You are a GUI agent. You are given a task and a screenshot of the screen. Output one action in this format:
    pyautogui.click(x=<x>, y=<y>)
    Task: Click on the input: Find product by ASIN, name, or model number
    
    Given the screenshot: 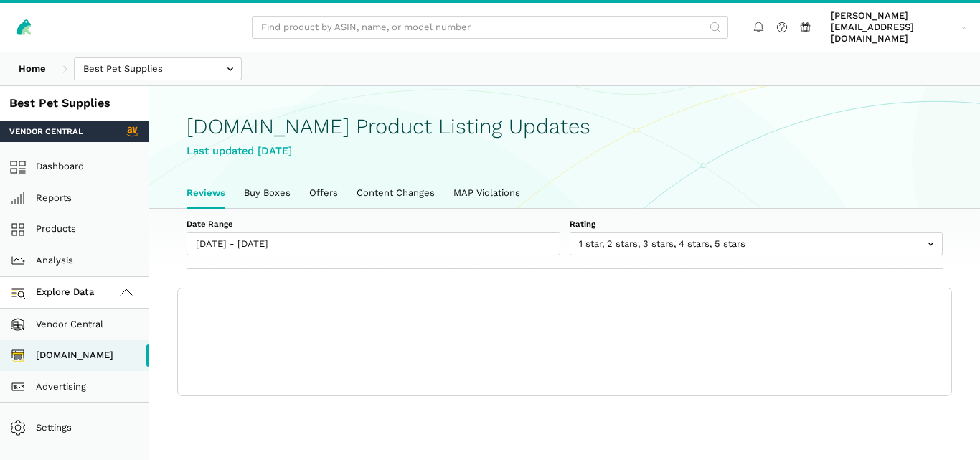 What is the action you would take?
    pyautogui.click(x=490, y=27)
    